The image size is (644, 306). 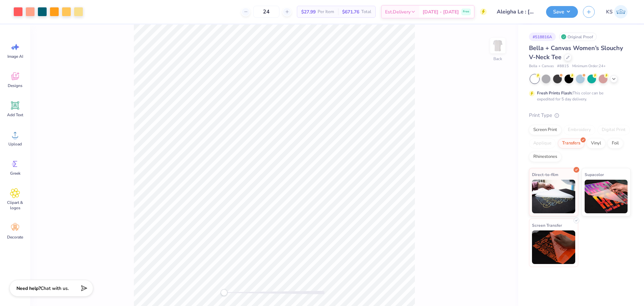 What do you see at coordinates (466, 12) in the screenshot?
I see `span: Free` at bounding box center [466, 12].